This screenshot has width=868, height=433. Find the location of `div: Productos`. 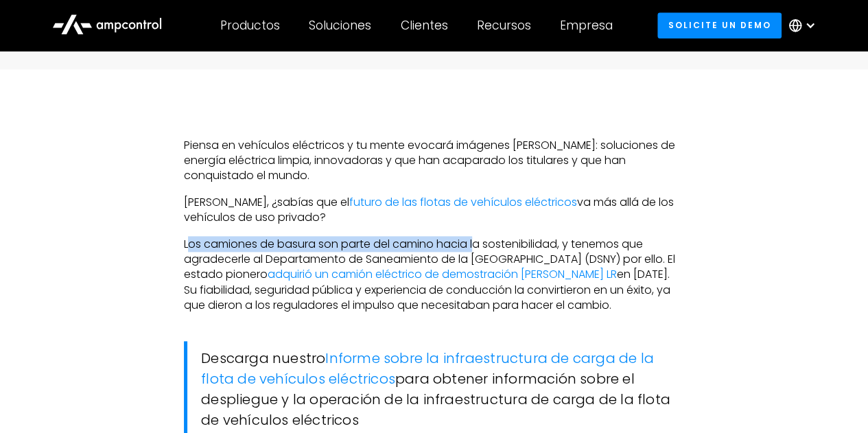

div: Productos is located at coordinates (250, 25).